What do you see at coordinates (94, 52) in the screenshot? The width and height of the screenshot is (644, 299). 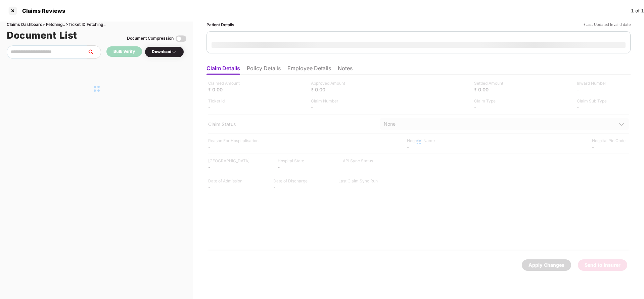 I see `span: search` at bounding box center [94, 52].